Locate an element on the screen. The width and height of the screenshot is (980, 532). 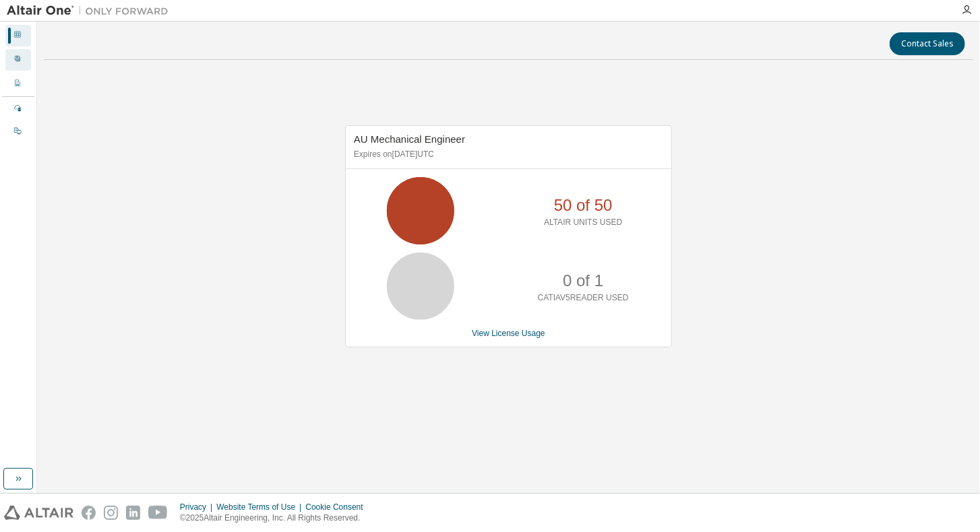
p: © 2025 Altair Engineering, Inc. All Rights Reserved. is located at coordinates (276, 518).